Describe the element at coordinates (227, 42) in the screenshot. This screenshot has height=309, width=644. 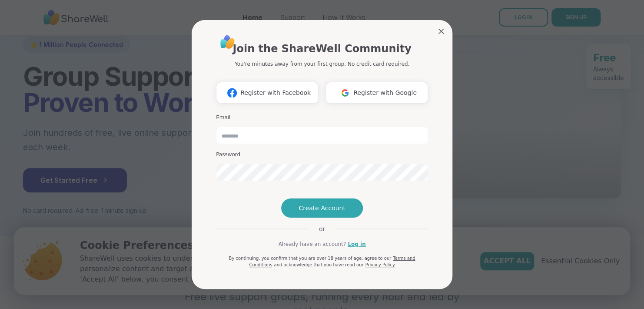
I see `img: ShareWell Logo` at that location.